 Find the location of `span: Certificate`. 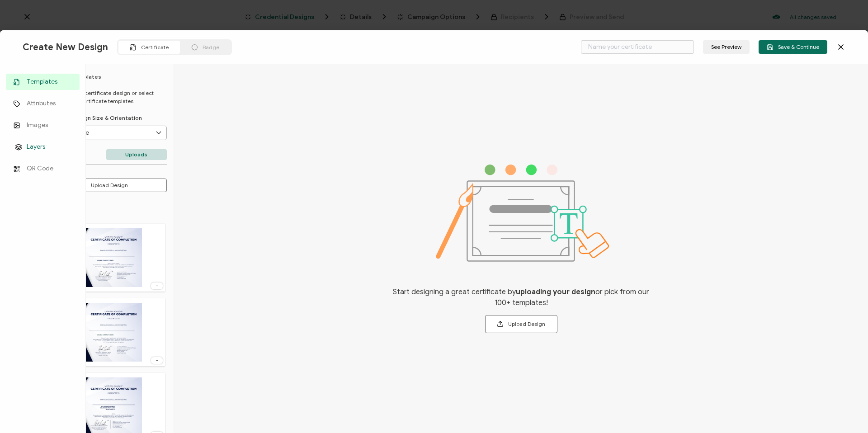

span: Certificate is located at coordinates (154, 47).